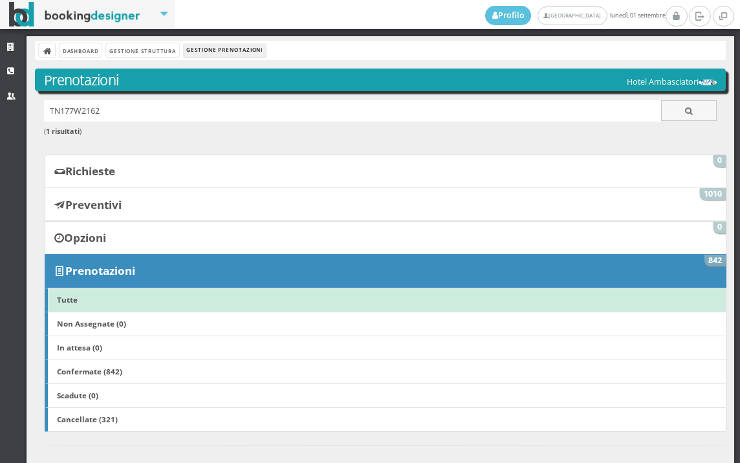 This screenshot has height=463, width=740. Describe the element at coordinates (712, 194) in the screenshot. I see `span: 1010` at that location.